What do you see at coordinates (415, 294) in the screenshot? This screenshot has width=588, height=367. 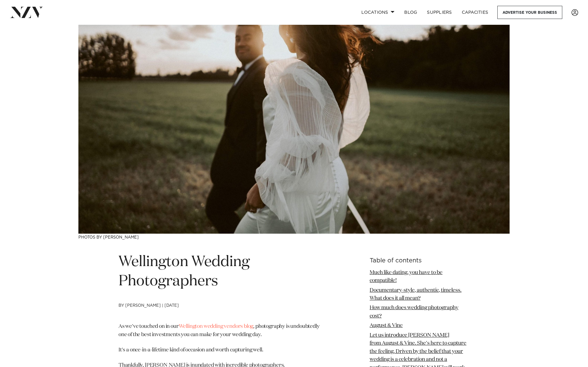 I see `a: Documentary-style, authentic, timeless. What does it all mean?` at bounding box center [415, 294].